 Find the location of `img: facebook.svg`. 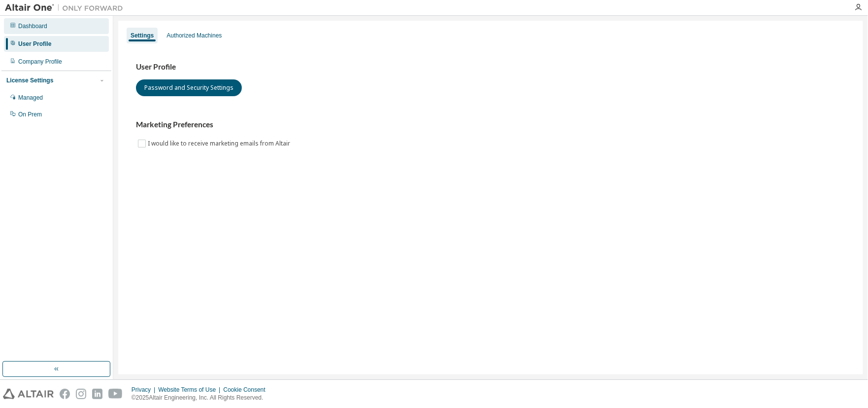

img: facebook.svg is located at coordinates (64, 394).